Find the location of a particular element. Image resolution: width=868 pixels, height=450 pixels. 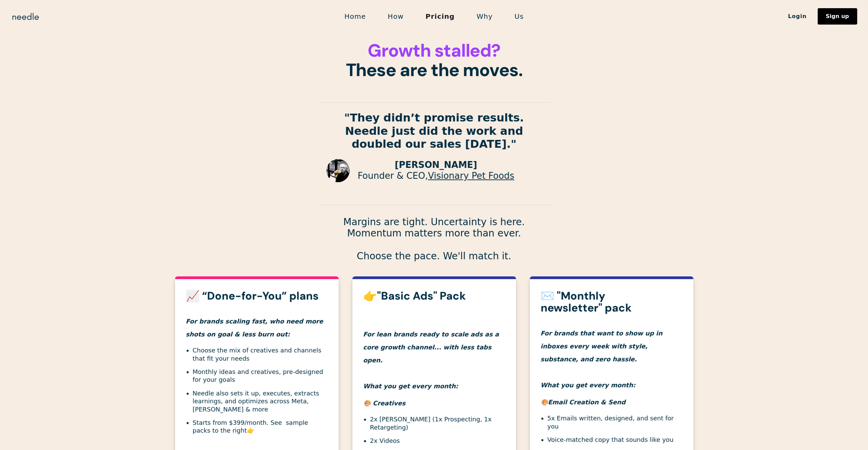

li: 2x Videos is located at coordinates (438, 441).